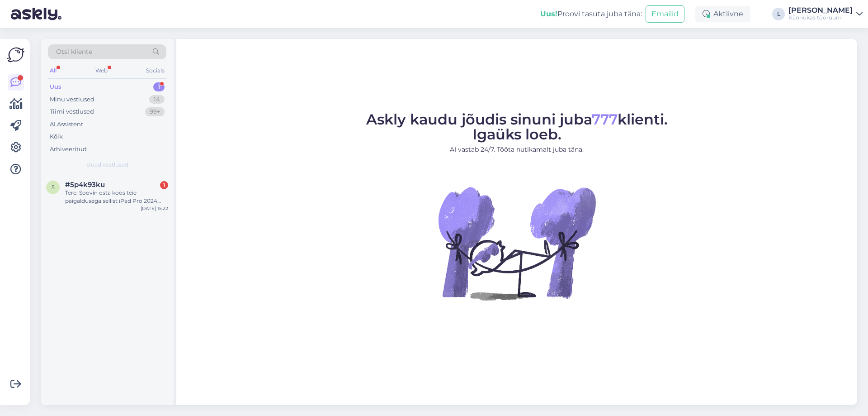 The image size is (868, 416). I want to click on div: L, so click(779, 14).